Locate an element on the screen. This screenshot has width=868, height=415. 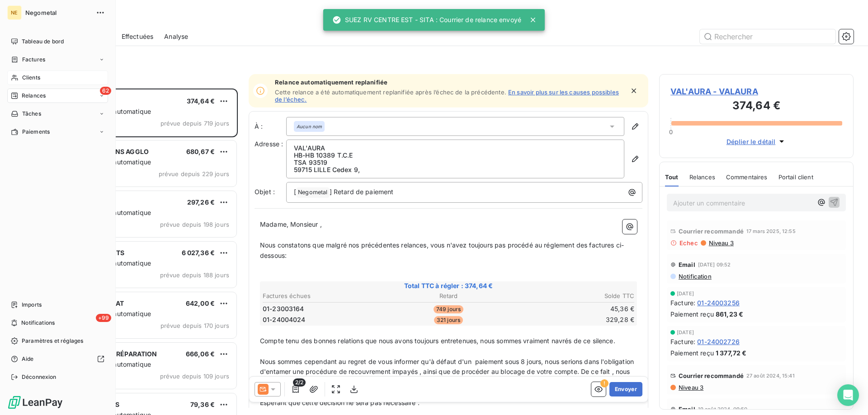
span: Déconnexion is located at coordinates (39, 377).